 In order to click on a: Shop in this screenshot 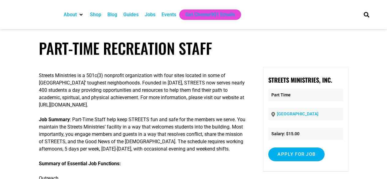, I will do `click(95, 15)`.